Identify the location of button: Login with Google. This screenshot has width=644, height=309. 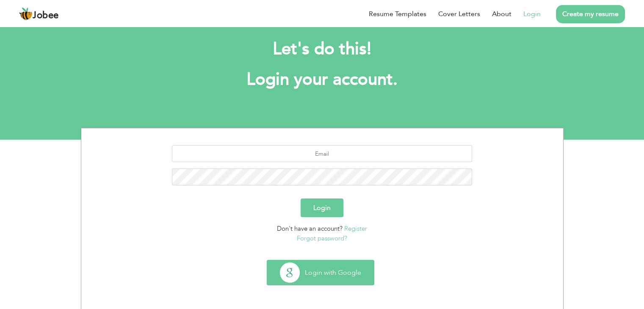
(321, 273).